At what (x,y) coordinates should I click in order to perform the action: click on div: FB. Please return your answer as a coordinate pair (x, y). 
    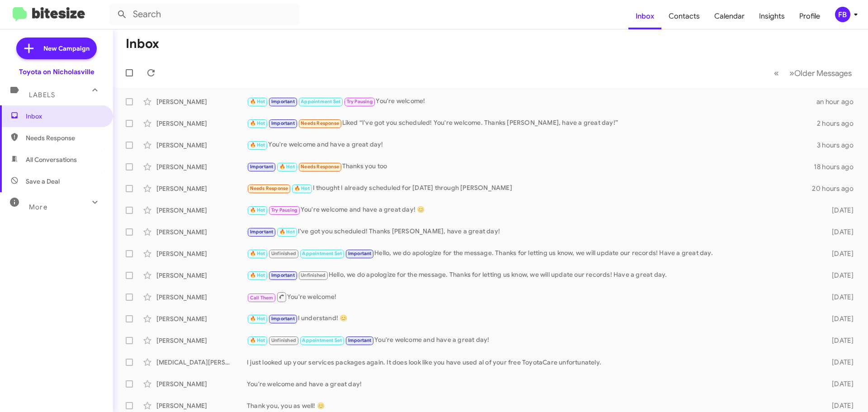
    Looking at the image, I should click on (842, 14).